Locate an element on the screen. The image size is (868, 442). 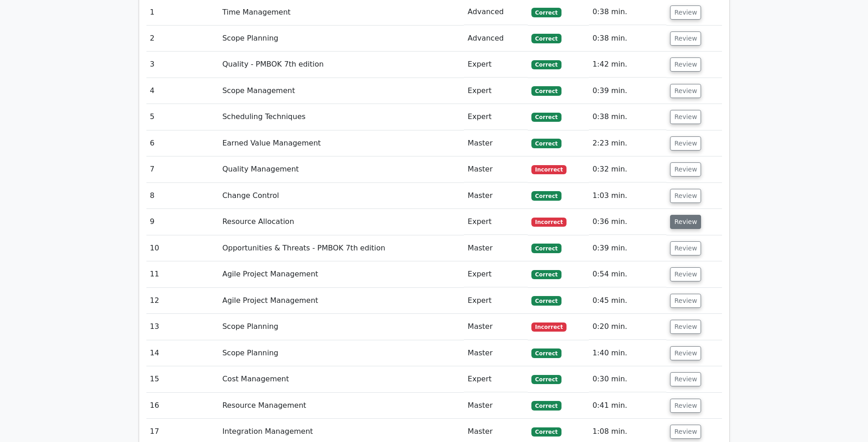
td: 15 is located at coordinates (182, 380).